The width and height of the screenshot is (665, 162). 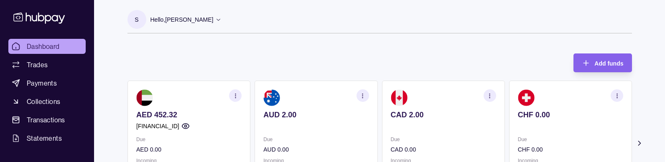 I want to click on span: Collections, so click(x=43, y=102).